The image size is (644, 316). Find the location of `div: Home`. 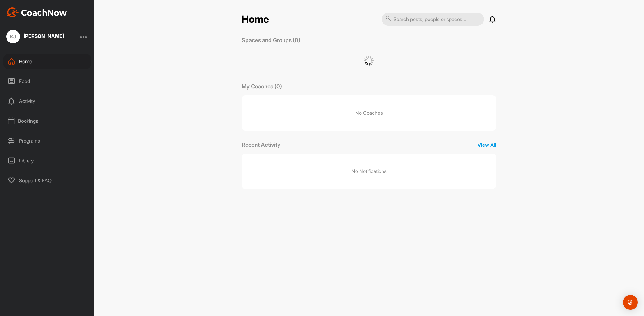

div: Home is located at coordinates (47, 62).